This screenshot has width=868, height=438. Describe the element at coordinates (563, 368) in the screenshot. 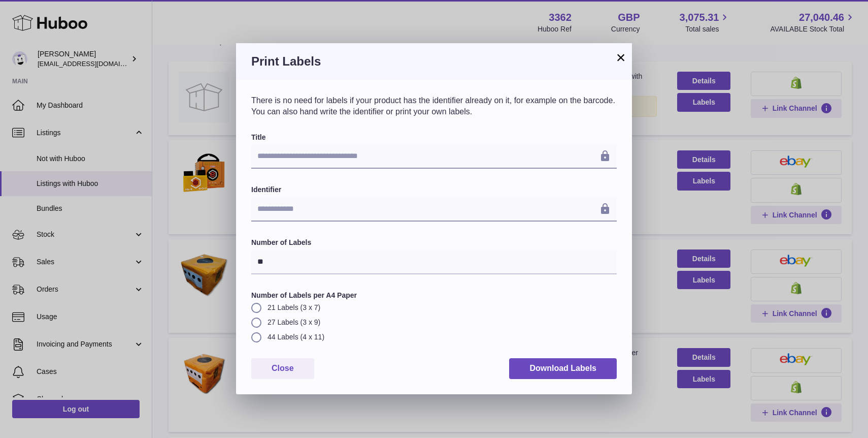

I see `button: Download Labels` at that location.